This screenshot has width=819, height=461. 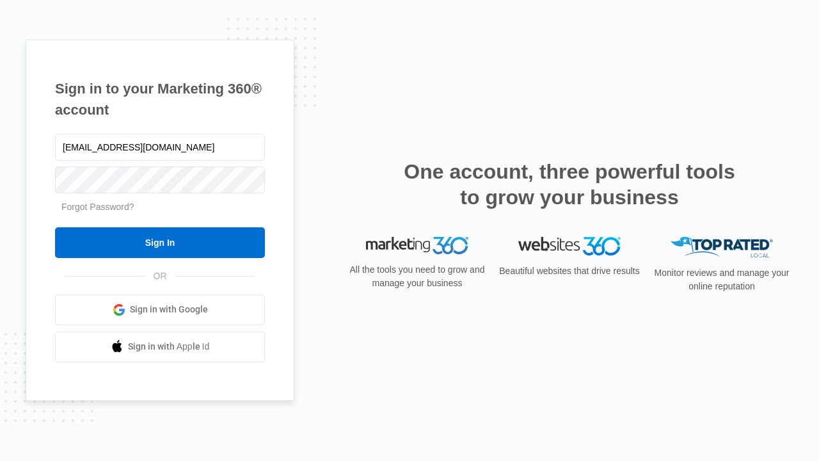 What do you see at coordinates (570, 246) in the screenshot?
I see `img: Websites 360` at bounding box center [570, 246].